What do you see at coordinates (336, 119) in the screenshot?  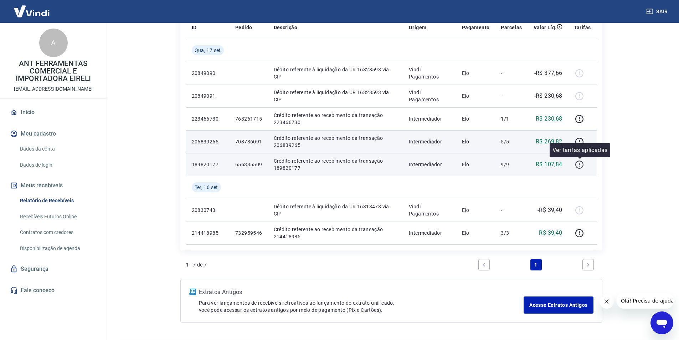 I see `p: Crédito referente ao recebimento da transação 223466730` at bounding box center [336, 119].